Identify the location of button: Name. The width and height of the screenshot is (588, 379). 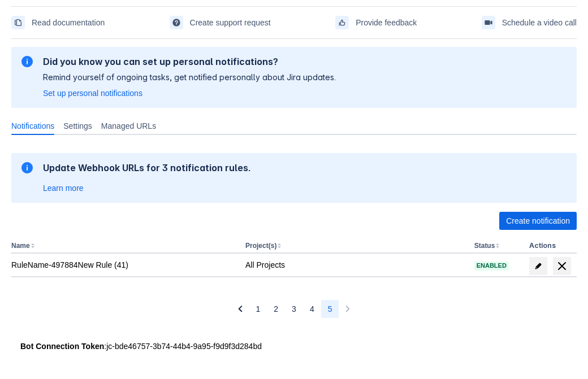
(20, 246).